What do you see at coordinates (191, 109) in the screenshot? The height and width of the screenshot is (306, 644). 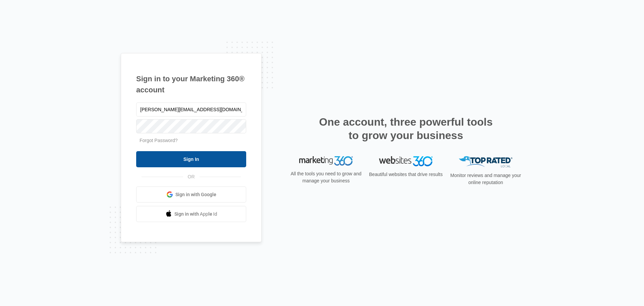 I see `input: Email` at bounding box center [191, 109].